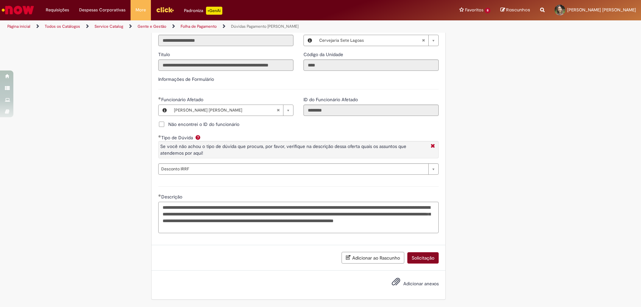 The image size is (641, 307). I want to click on span: Somente leitura - Título, so click(165, 54).